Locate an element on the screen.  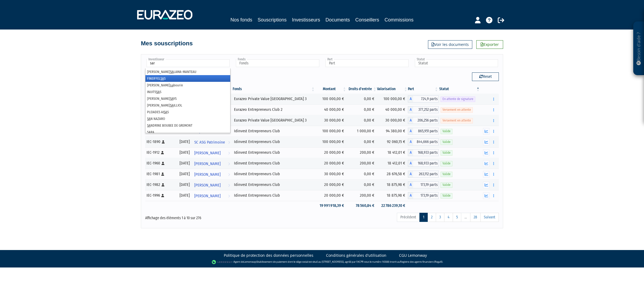
td: 18 412,01 € is located at coordinates (393, 163).